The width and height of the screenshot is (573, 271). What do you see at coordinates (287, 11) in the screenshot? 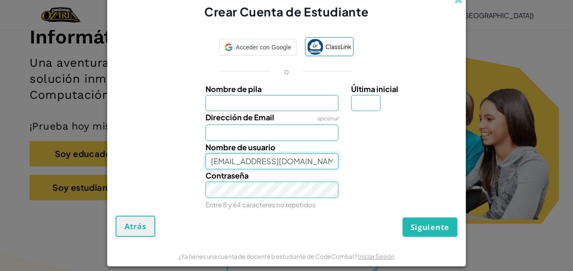
I see `span: Crear Cuenta de Estudiante` at bounding box center [287, 11].